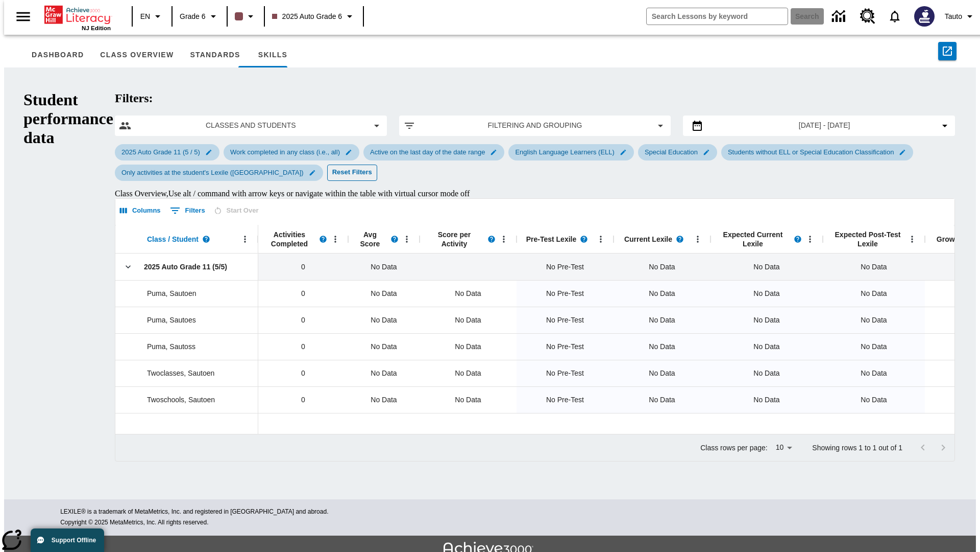 The width and height of the screenshot is (980, 552). Describe the element at coordinates (868, 239) in the screenshot. I see `span: Expected Post-Test Lexile` at that location.